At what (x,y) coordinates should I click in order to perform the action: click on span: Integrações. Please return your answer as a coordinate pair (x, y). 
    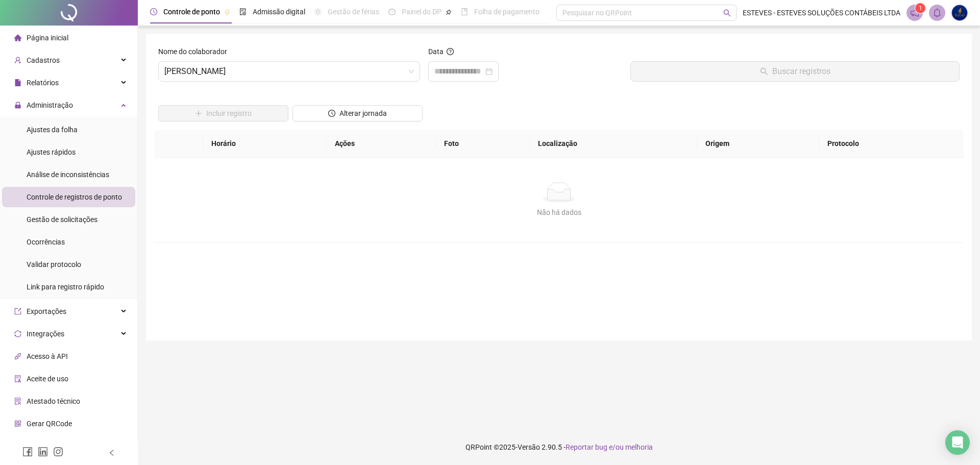
    Looking at the image, I should click on (45, 334).